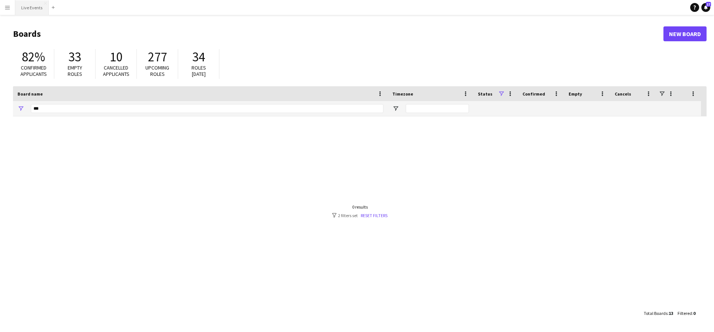 Image resolution: width=714 pixels, height=332 pixels. I want to click on div: 2 filters set, so click(360, 215).